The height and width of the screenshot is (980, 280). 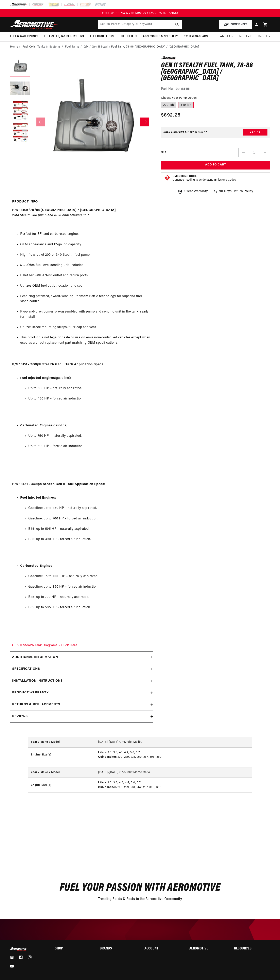 What do you see at coordinates (85, 245) in the screenshot?
I see `li: OEM appearance and 17-gallon capacity` at bounding box center [85, 245].